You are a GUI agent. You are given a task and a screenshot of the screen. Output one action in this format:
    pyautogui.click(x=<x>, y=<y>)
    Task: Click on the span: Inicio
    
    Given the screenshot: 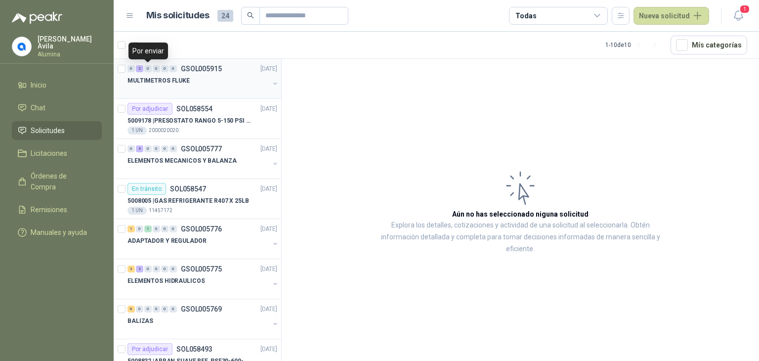 What is the action you would take?
    pyautogui.click(x=39, y=85)
    